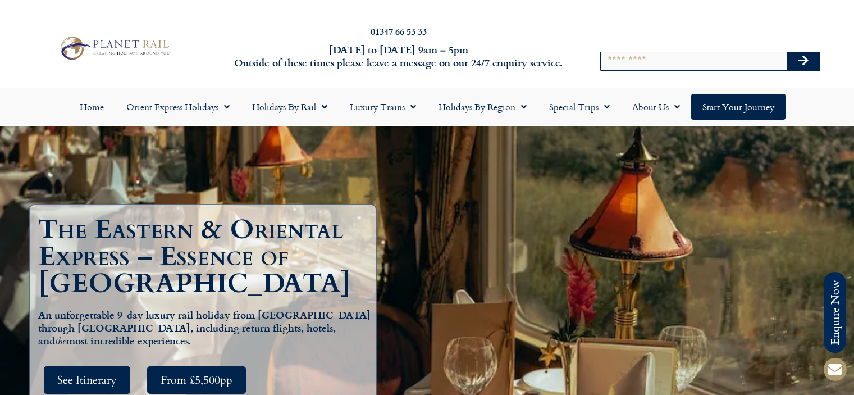 The height and width of the screenshot is (395, 854). Describe the element at coordinates (92, 107) in the screenshot. I see `a: Home` at that location.